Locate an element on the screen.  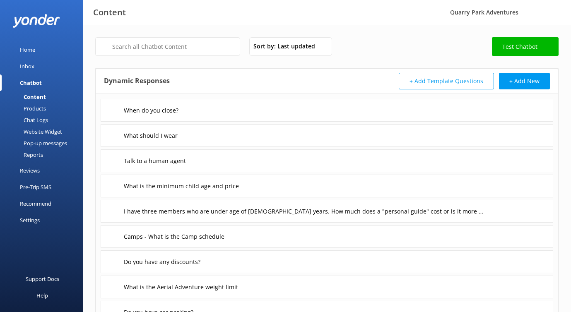
div: Content is located at coordinates (25, 97).